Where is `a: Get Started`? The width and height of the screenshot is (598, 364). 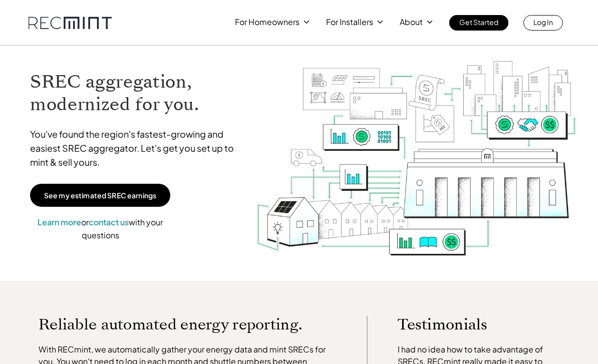
a: Get Started is located at coordinates (479, 23).